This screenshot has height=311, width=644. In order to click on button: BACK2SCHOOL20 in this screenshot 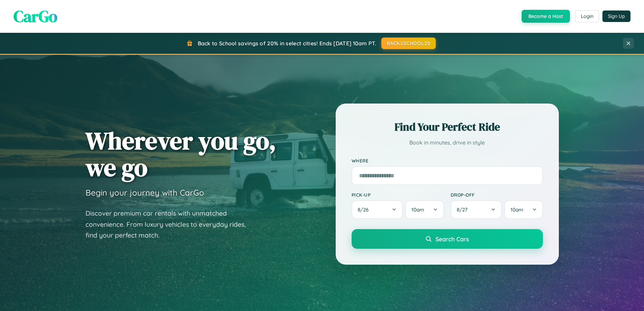, I will do `click(409, 43)`.